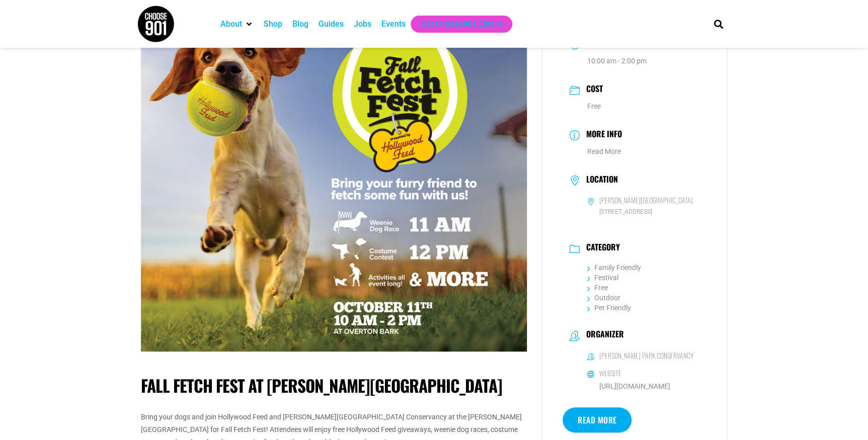  Describe the element at coordinates (602, 335) in the screenshot. I see `h3: Organizer` at that location.